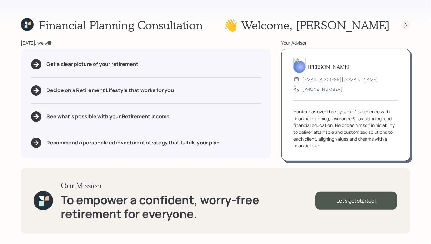 The height and width of the screenshot is (244, 431). Describe the element at coordinates (121, 25) in the screenshot. I see `h1: Financial Planning Consultation` at that location.